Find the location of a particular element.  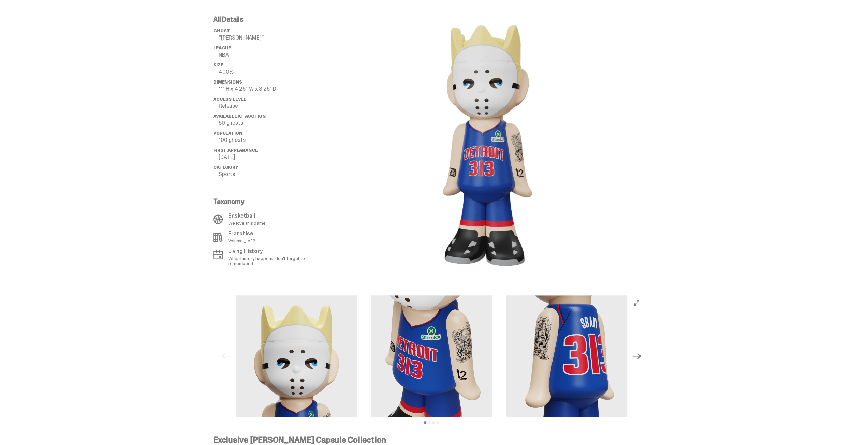

span: Available at Auction is located at coordinates (239, 116).